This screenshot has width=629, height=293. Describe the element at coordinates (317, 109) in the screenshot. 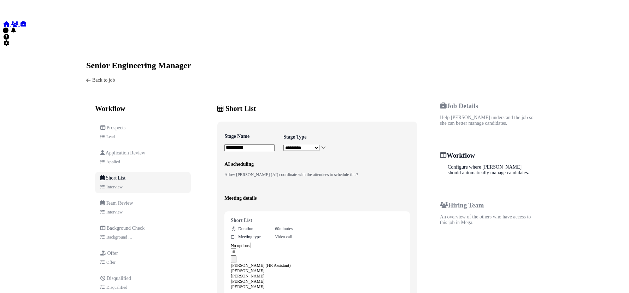

I see `h2: Short List` at that location.